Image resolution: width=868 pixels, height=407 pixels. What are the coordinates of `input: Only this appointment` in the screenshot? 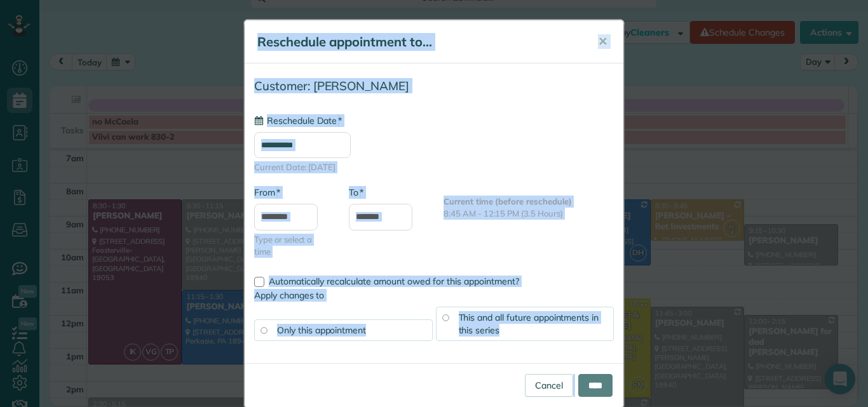 It's located at (264, 330).